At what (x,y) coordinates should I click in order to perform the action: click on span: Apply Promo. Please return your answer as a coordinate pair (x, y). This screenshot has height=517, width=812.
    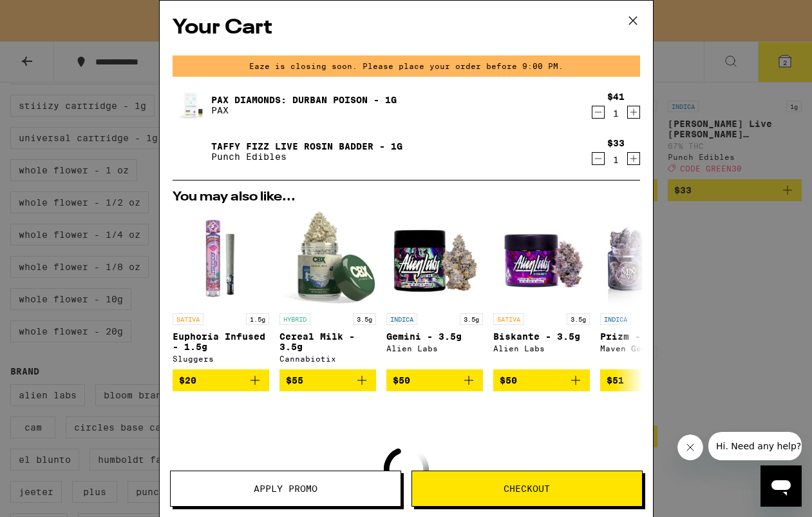
    Looking at the image, I should click on (285, 489).